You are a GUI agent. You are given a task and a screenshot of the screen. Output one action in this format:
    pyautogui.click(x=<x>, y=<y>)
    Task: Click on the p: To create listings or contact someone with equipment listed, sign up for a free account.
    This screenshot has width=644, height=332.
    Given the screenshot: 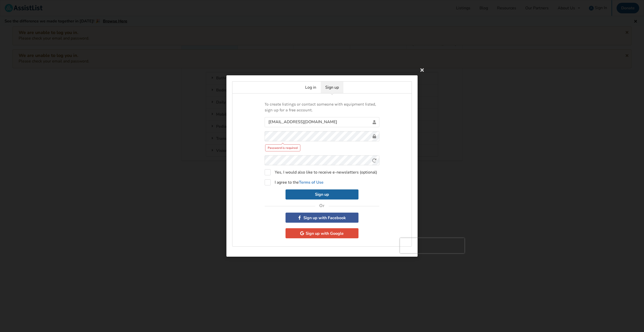 What is the action you would take?
    pyautogui.click(x=322, y=107)
    